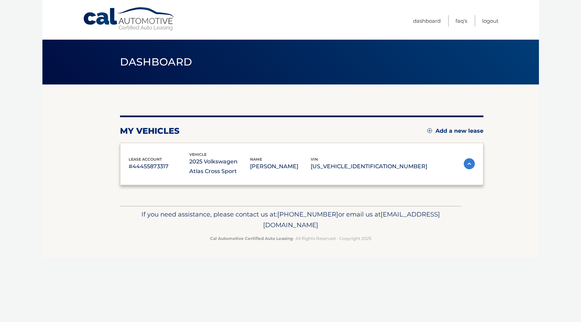 Image resolution: width=581 pixels, height=322 pixels. What do you see at coordinates (251, 238) in the screenshot?
I see `strong: Cal Automotive Certified Auto Leasing` at bounding box center [251, 238].